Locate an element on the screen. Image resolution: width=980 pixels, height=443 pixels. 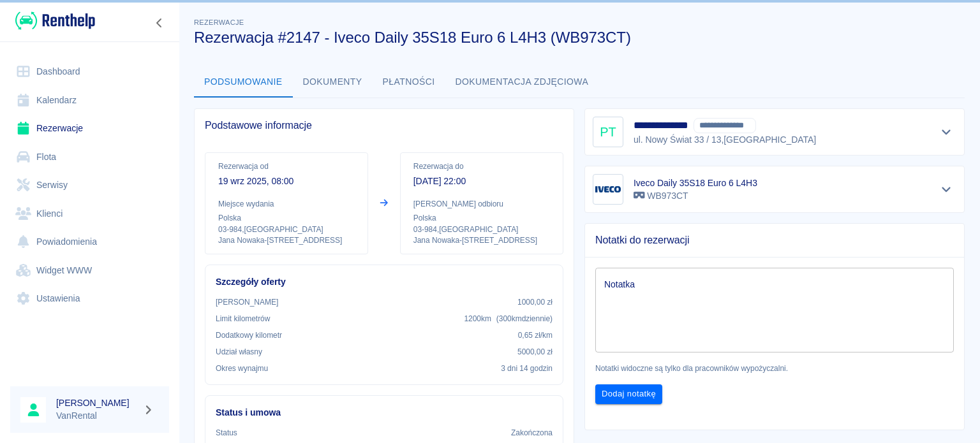
p: Rezerwacja od is located at coordinates (286, 166).